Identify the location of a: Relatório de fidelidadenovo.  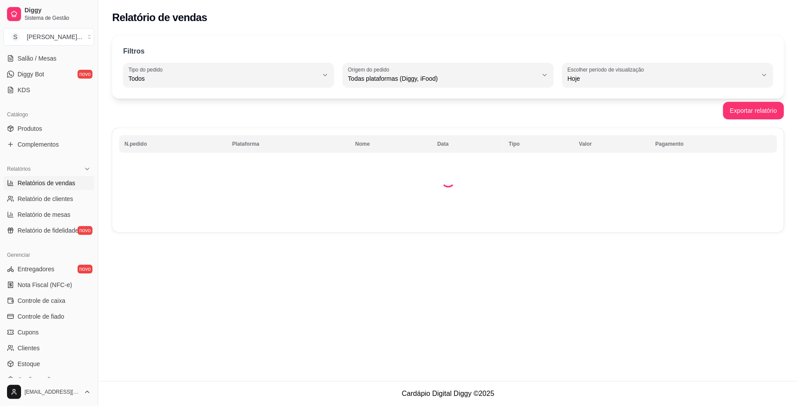
(49, 230).